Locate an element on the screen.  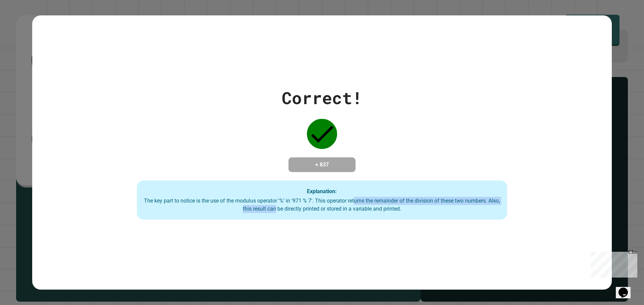
div: Correct! is located at coordinates (322, 97).